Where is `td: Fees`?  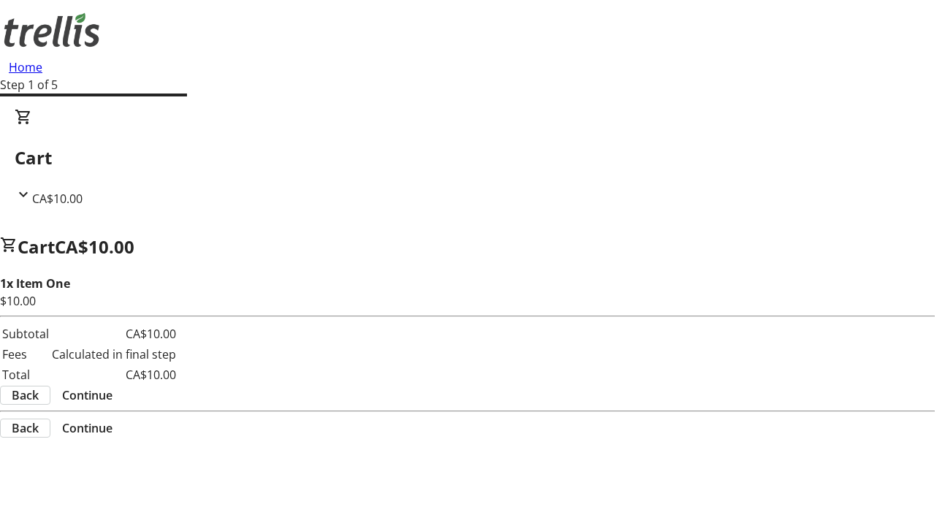 td: Fees is located at coordinates (26, 354).